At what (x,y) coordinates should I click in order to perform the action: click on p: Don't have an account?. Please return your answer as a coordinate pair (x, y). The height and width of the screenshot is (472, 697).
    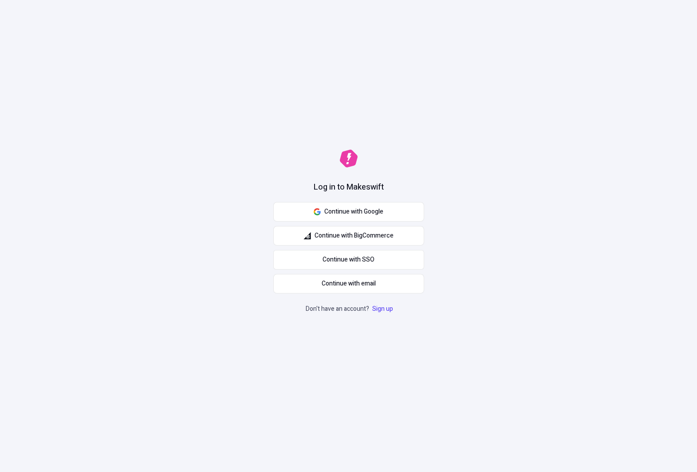
    Looking at the image, I should click on (350, 309).